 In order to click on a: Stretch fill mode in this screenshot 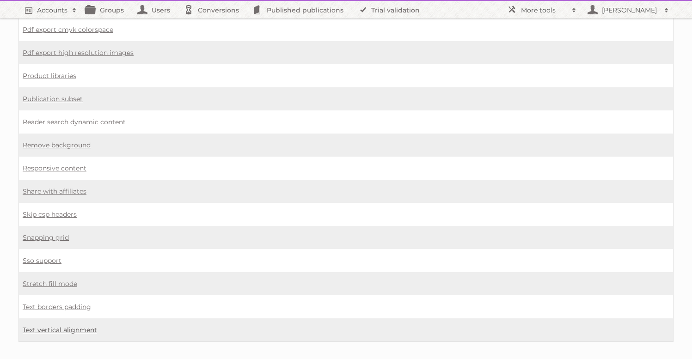, I will do `click(50, 284)`.